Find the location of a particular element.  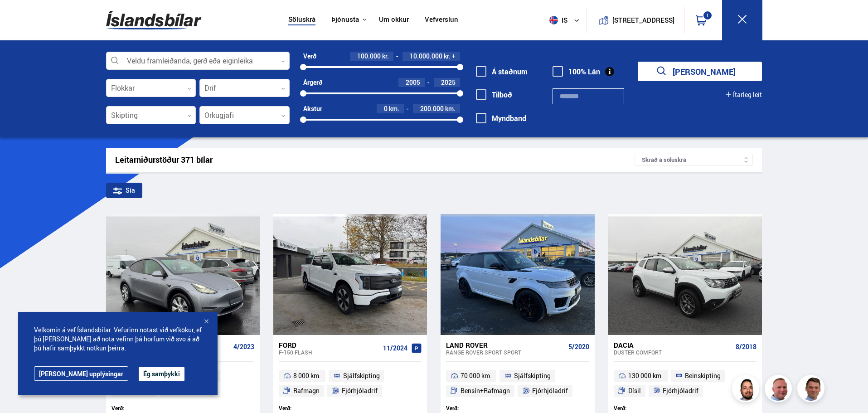

span: 70 000 km. is located at coordinates (476, 376).